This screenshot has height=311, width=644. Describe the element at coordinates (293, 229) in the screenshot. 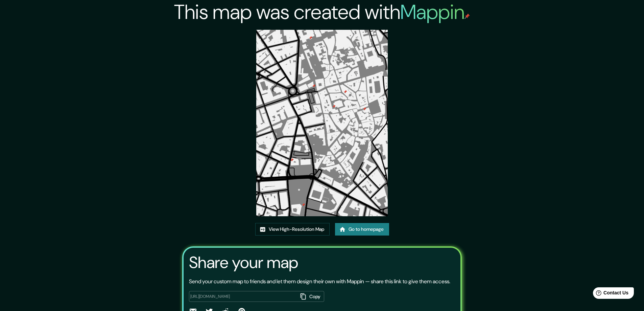

I see `a: View High-Resolution Map` at that location.